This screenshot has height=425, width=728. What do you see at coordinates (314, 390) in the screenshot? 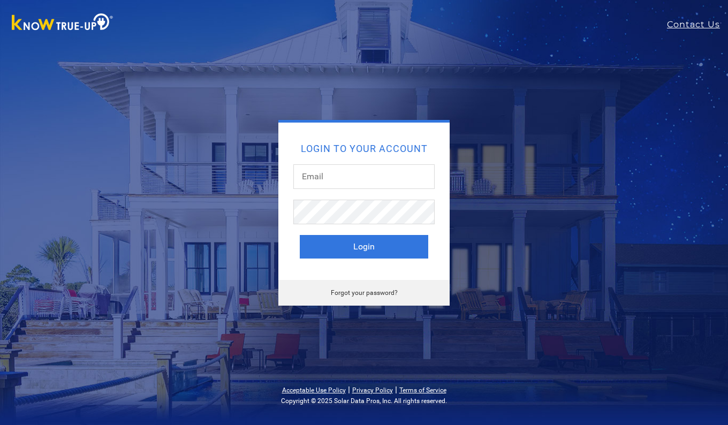
I see `a: Acceptable Use Policy` at bounding box center [314, 390].